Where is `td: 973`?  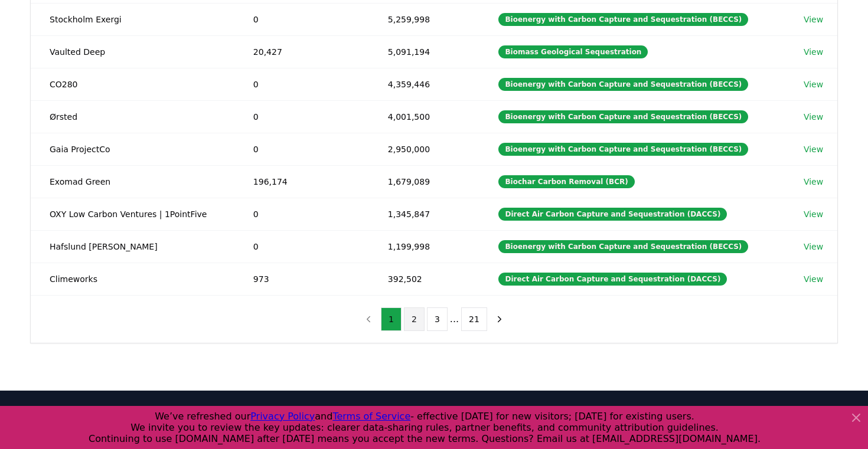 td: 973 is located at coordinates (301, 278).